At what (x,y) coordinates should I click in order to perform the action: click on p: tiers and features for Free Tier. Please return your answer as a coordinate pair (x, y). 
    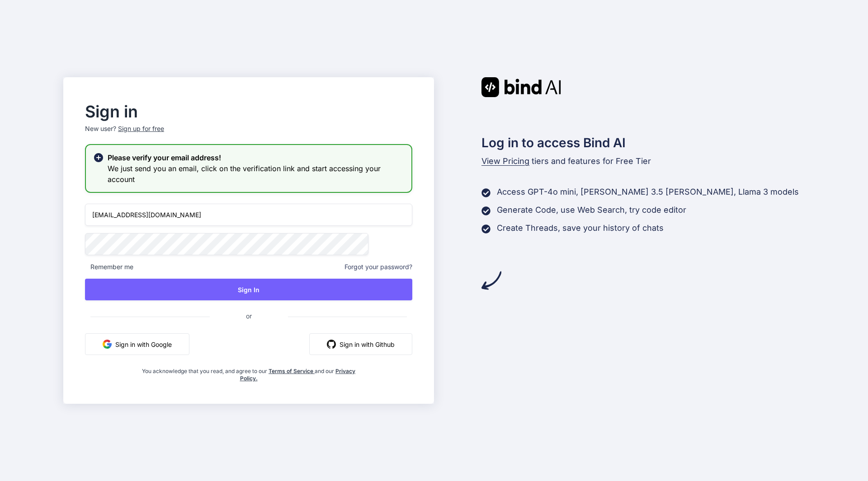
    Looking at the image, I should click on (643, 162).